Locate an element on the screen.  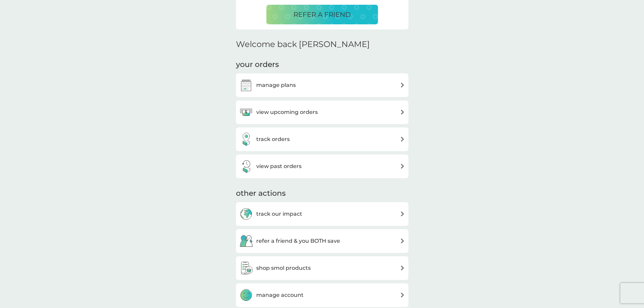
button: REFER A FRIEND is located at coordinates (322, 15).